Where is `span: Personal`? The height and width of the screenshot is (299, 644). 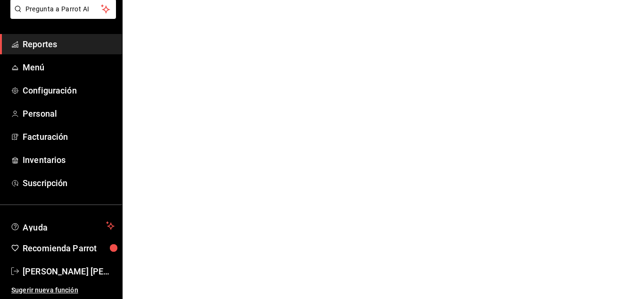
span: Personal is located at coordinates (69, 113).